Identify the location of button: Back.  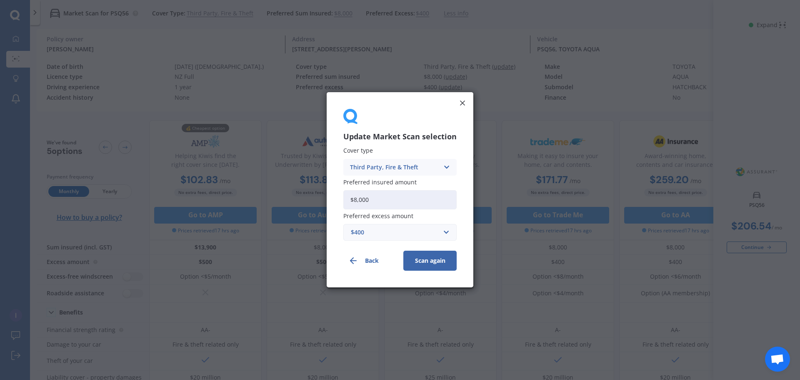
(370, 261).